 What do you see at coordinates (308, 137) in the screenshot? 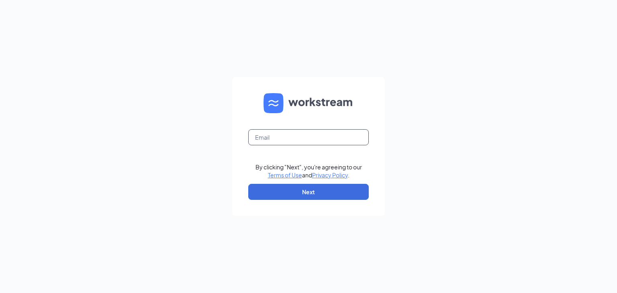
I see `input: Email` at bounding box center [308, 137].